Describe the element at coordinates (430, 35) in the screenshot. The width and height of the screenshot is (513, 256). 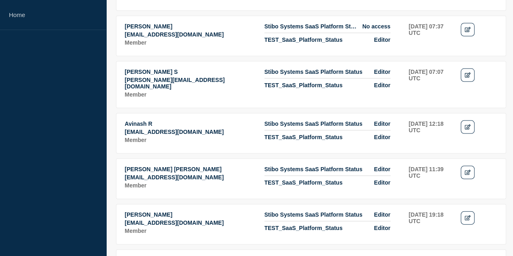
I see `td: Last sign-in: 2025-08-14 07:37 UTC` at that location.